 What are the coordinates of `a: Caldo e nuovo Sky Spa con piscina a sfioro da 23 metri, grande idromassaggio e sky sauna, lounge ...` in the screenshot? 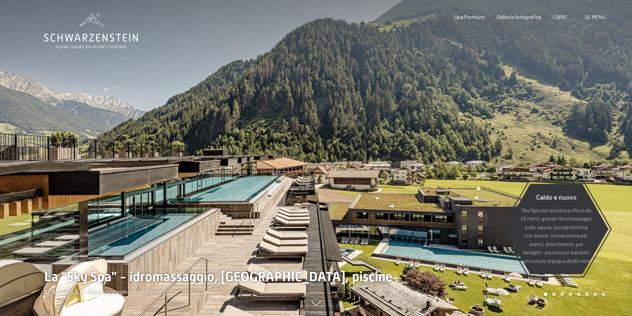 It's located at (556, 229).